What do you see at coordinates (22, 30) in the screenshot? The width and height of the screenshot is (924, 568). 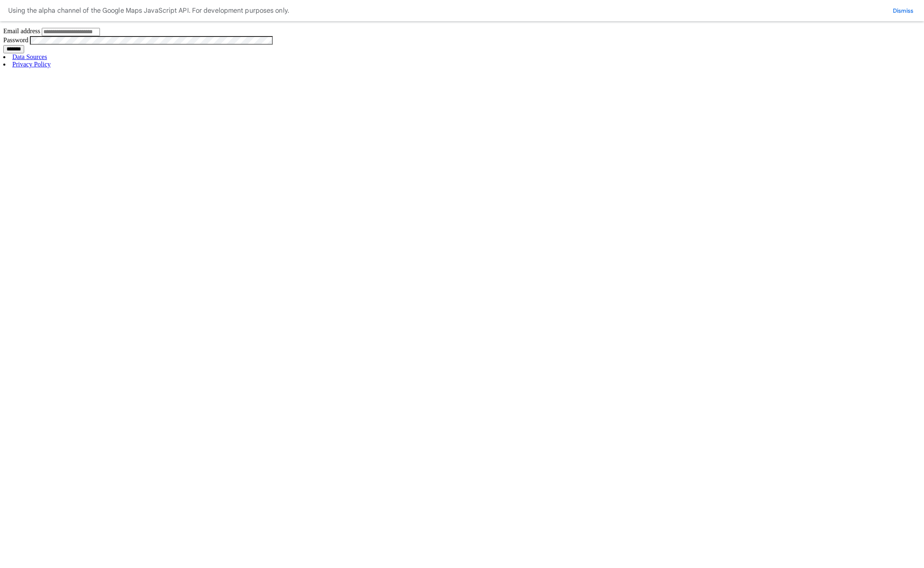 I see `label: Email address` at bounding box center [22, 30].